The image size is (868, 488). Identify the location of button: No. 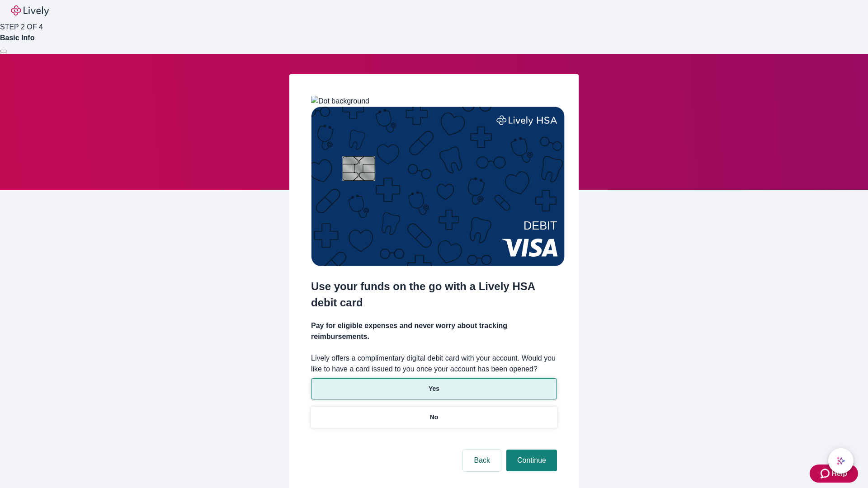
(434, 418).